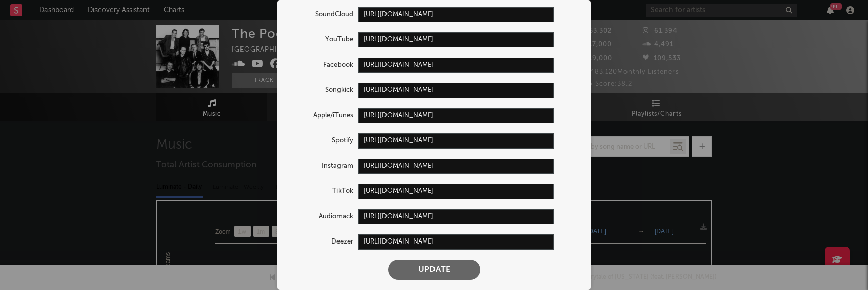  Describe the element at coordinates (323, 166) in the screenshot. I see `label: Instagram` at that location.